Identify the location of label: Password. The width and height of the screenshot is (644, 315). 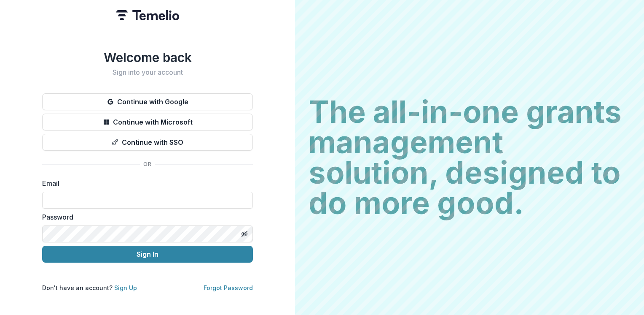
(145, 217).